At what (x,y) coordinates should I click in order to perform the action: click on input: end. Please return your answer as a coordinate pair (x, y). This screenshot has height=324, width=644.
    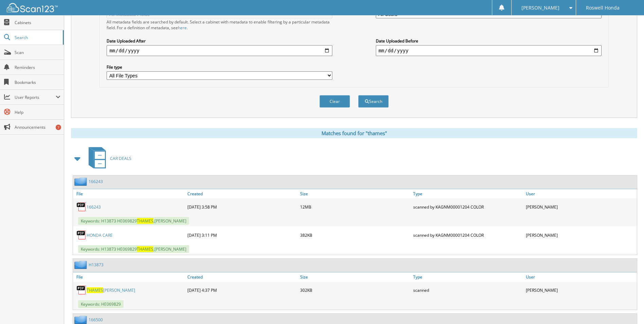
    Looking at the image, I should click on (489, 51).